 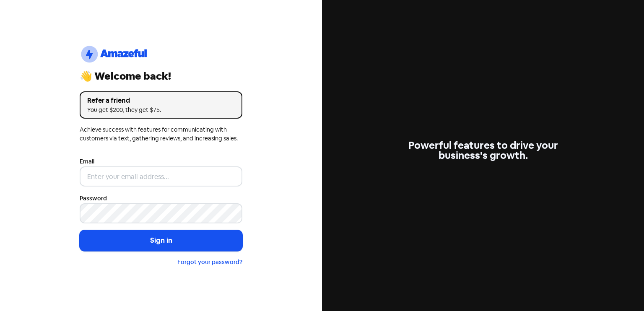 I want to click on a: Forgot your password?, so click(x=209, y=262).